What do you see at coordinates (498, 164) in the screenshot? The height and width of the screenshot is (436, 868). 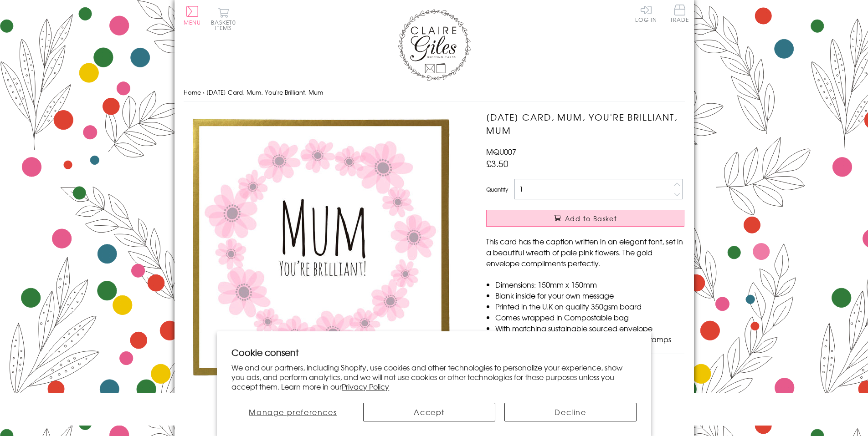 I see `span: £3.50` at bounding box center [498, 164].